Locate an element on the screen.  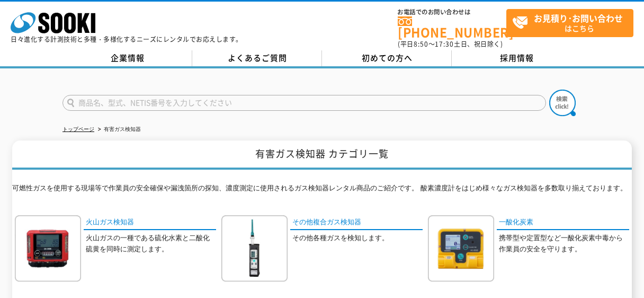
img: 一酸化炭素 is located at coordinates (461, 248).